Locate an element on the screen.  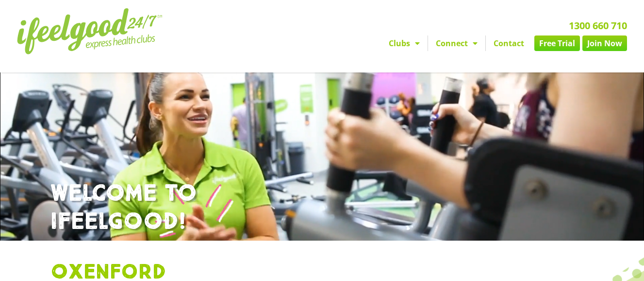
nav: Menu is located at coordinates (430, 43).